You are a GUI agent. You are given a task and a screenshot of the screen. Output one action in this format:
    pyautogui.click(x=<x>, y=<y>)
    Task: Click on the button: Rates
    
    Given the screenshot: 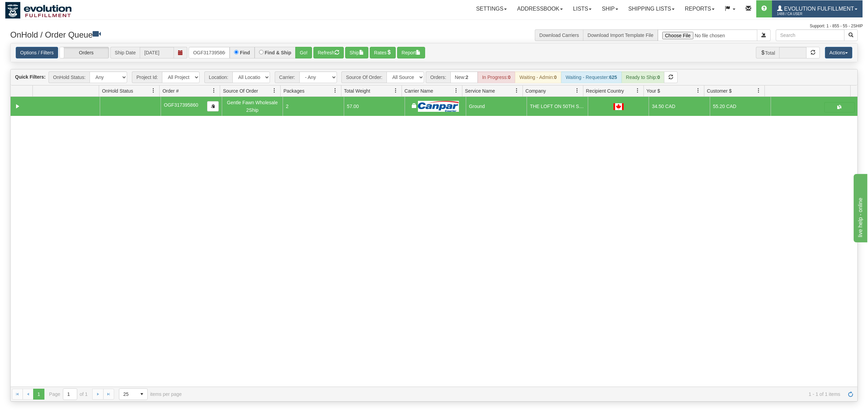 What is the action you would take?
    pyautogui.click(x=383, y=52)
    